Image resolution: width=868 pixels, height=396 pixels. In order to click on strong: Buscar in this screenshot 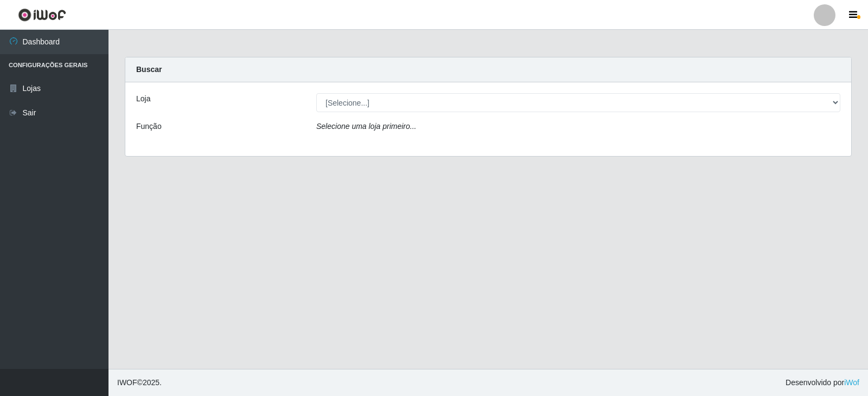, I will do `click(149, 70)`.